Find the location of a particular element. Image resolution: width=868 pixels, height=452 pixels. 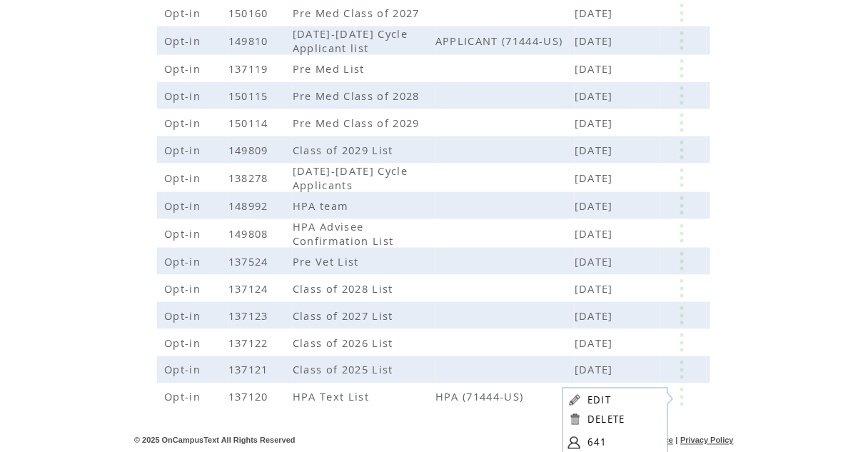

span: 150115 is located at coordinates (250, 95).